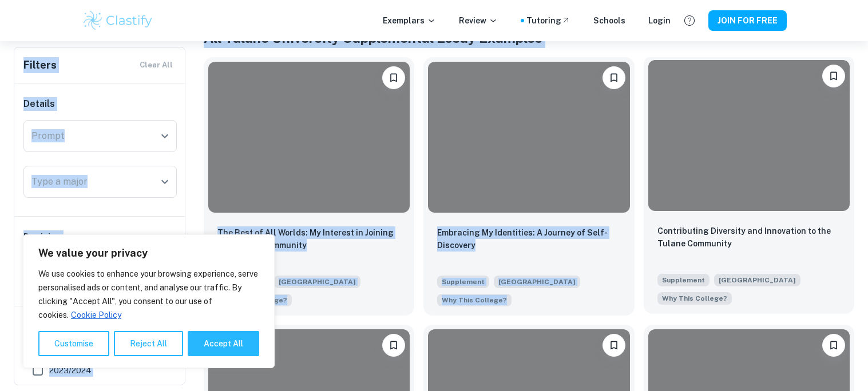  What do you see at coordinates (749, 186) in the screenshot?
I see `a: Please log in to bookmark exemplarsContributing Diversity and Innovation to the Tulane CommunityS...` at bounding box center [749, 186].